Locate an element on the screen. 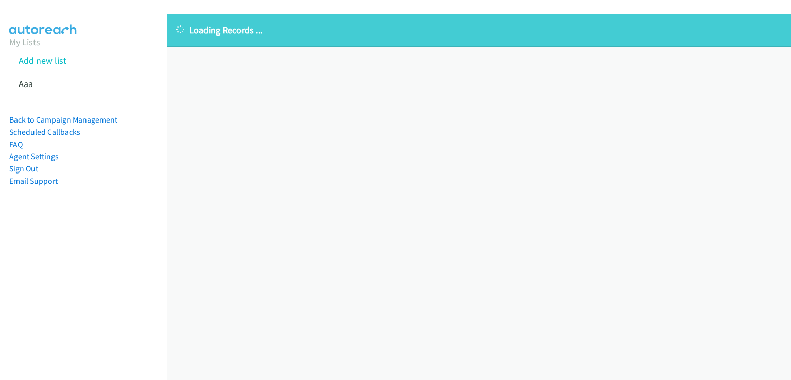  a: Back to Campaign Management is located at coordinates (63, 120).